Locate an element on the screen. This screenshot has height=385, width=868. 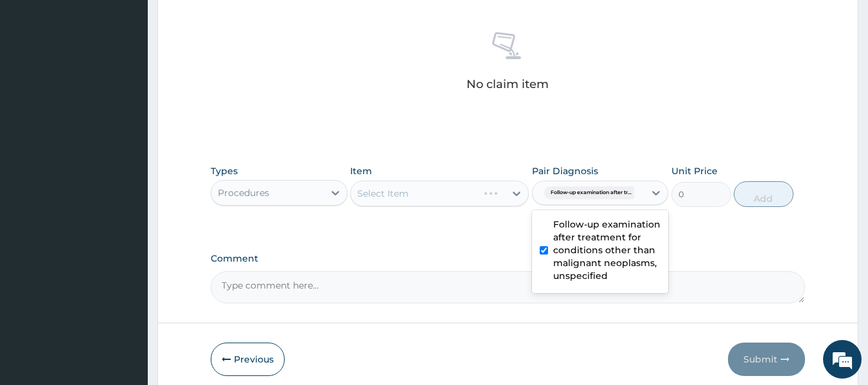
textarea: Type your message and hit 'Enter' is located at coordinates (126, 274).